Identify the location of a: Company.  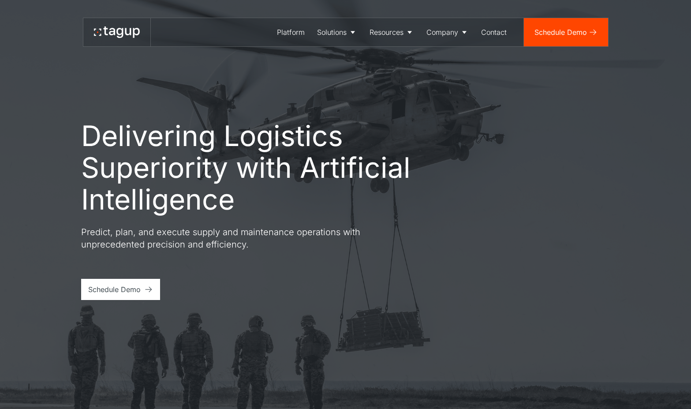
(447, 32).